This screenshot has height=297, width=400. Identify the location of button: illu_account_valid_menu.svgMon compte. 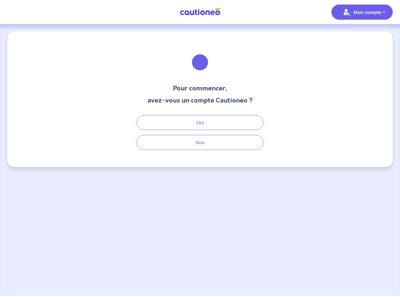
(362, 12).